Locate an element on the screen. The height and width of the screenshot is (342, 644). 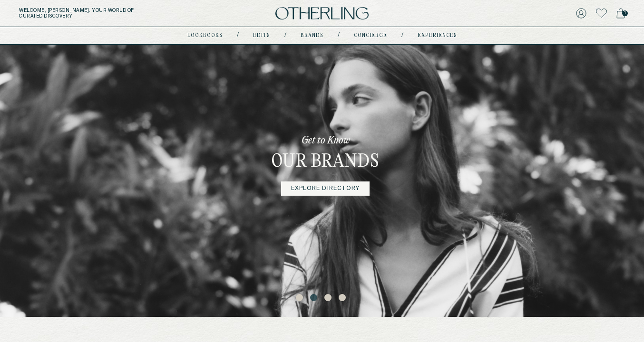
a: Explore Directory is located at coordinates (325, 189).